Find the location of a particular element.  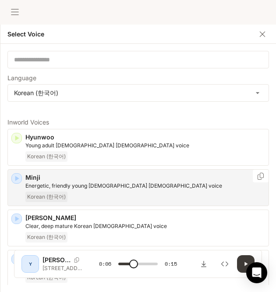

span: 0:15 is located at coordinates (171, 264).